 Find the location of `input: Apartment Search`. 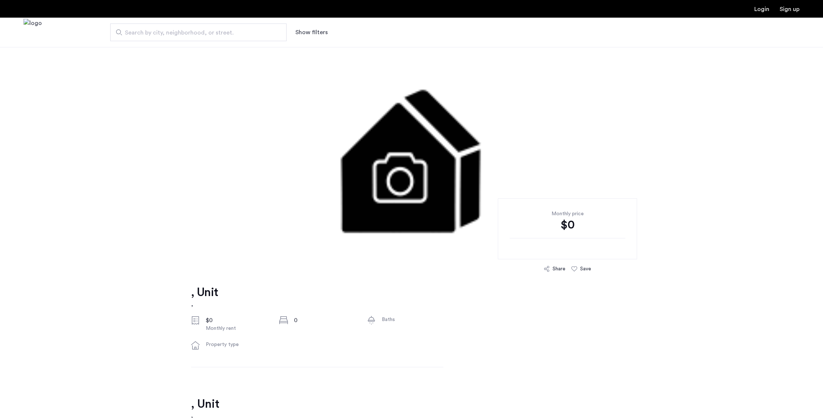

input: Apartment Search is located at coordinates (198, 32).